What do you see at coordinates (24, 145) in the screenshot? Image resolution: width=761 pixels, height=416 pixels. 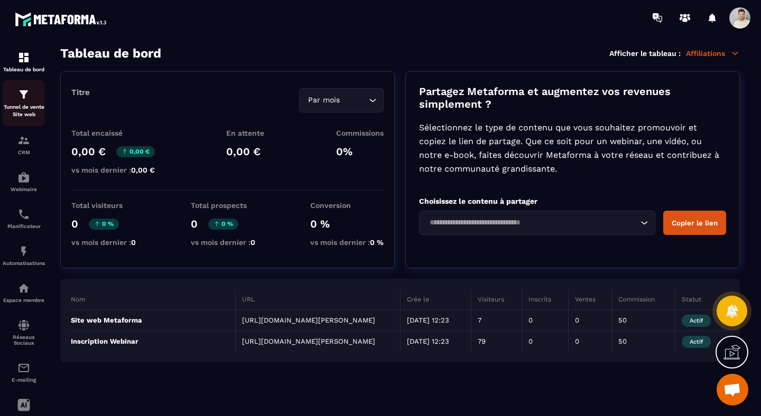 I see `a: formationformationCRM` at bounding box center [24, 145].